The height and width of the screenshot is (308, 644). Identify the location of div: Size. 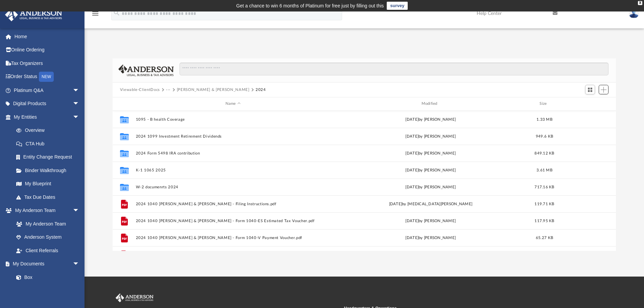
(545, 104).